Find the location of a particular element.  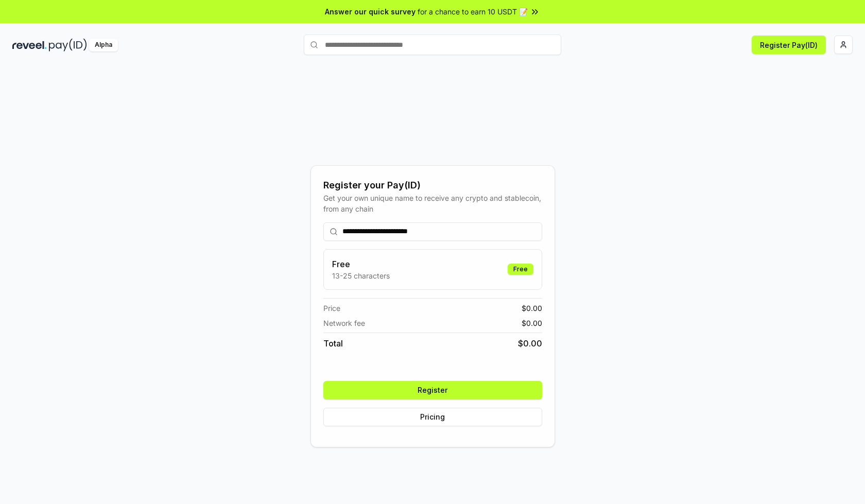

div: Alpha is located at coordinates (104, 45).